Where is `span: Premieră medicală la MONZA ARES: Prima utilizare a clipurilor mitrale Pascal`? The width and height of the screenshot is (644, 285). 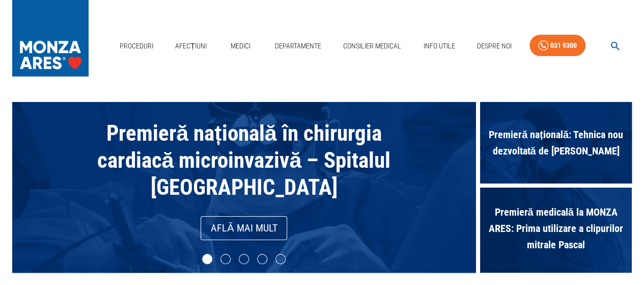
span: Premieră medicală la MONZA ARES: Prima utilizare a clipurilor mitrale Pascal is located at coordinates (555, 229).